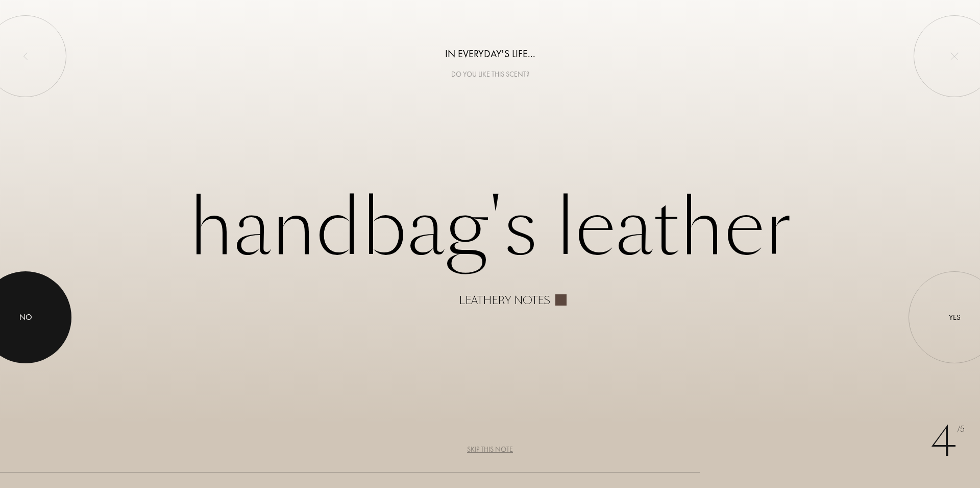 This screenshot has height=488, width=980. I want to click on img: quit_onboard.svg, so click(955, 56).